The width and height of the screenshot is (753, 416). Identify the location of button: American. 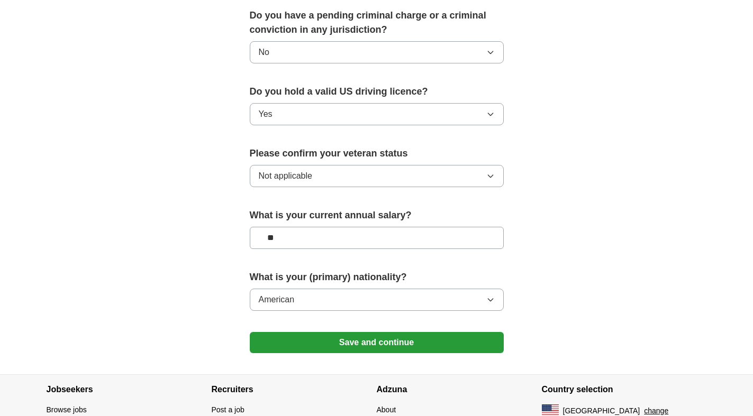
(377, 300).